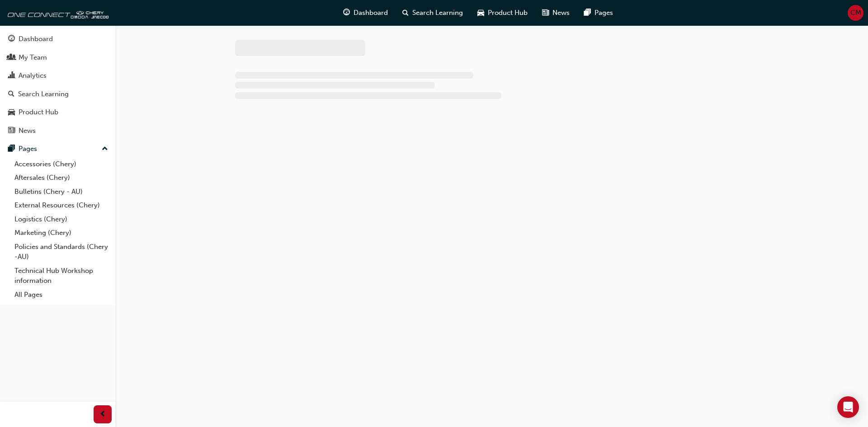  I want to click on img: oneconnect, so click(56, 13).